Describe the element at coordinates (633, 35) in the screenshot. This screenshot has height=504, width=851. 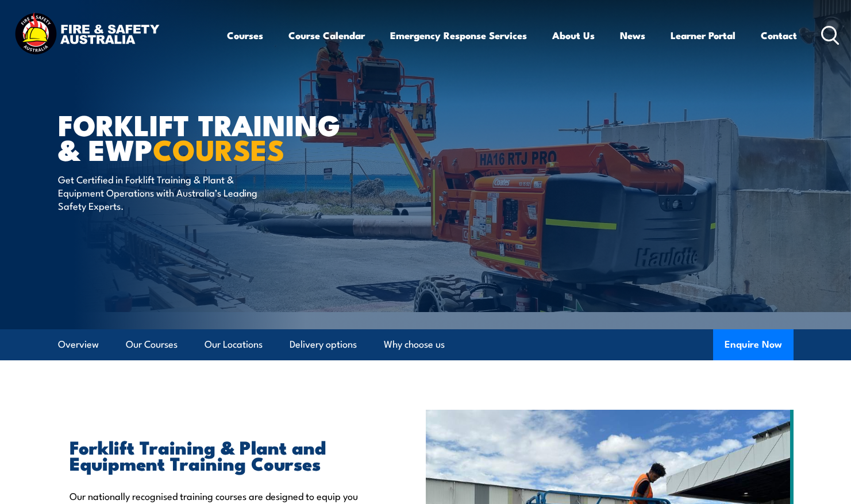
I see `a: News` at that location.